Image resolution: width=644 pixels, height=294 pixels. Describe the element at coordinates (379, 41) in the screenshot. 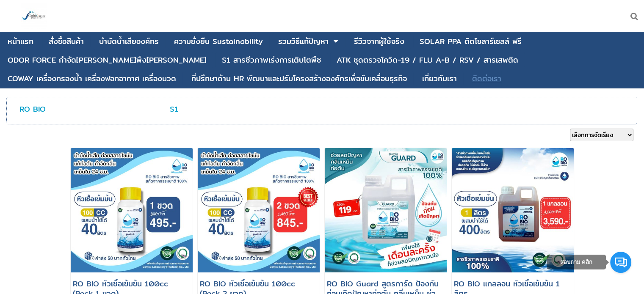

I see `a: รีวิวจากผู้ใช้จริง` at that location.